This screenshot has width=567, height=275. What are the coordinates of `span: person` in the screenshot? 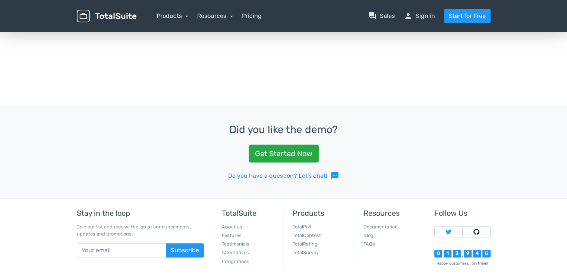 It's located at (408, 16).